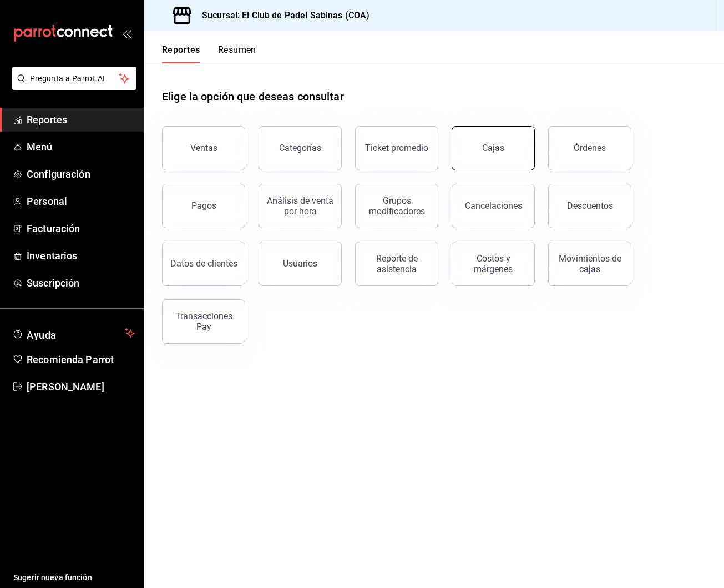 The width and height of the screenshot is (724, 588). Describe the element at coordinates (75, 78) in the screenshot. I see `span: Pregunta a Parrot AI` at that location.